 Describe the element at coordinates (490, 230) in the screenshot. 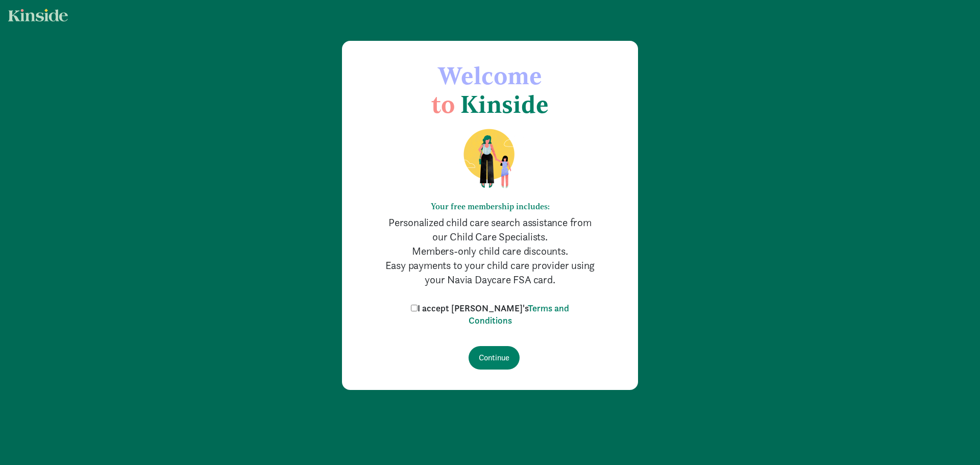

I see `p: Personalized child care search assistance from our Child Care Specialists.` at that location.